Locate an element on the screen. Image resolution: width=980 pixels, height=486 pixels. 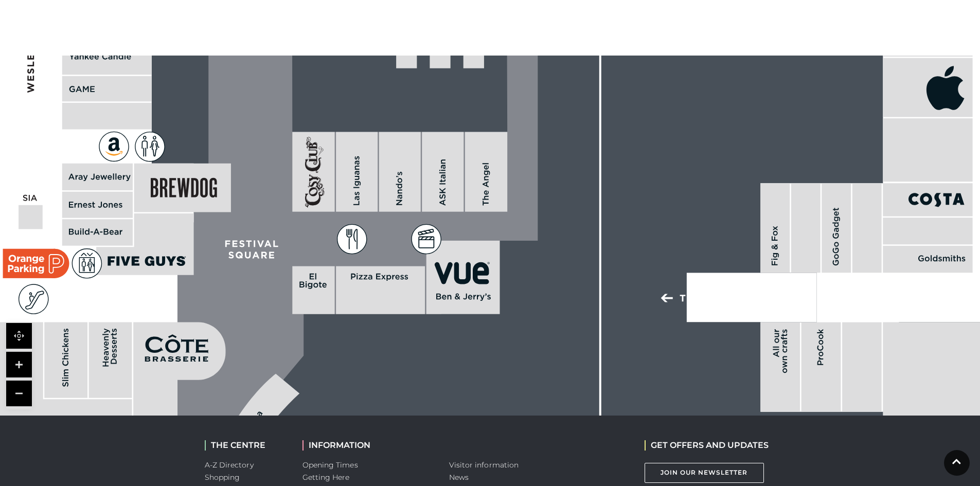
h2: INFORMATION is located at coordinates (368, 445).